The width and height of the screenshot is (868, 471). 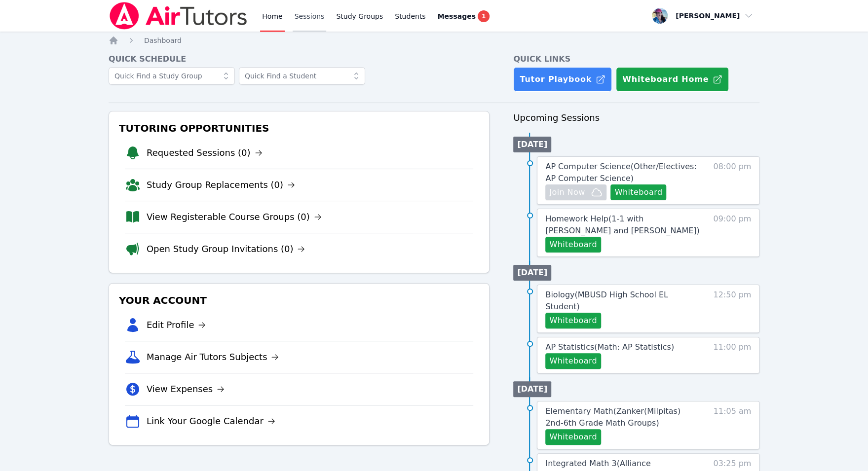 I want to click on a: Dashboard, so click(x=163, y=40).